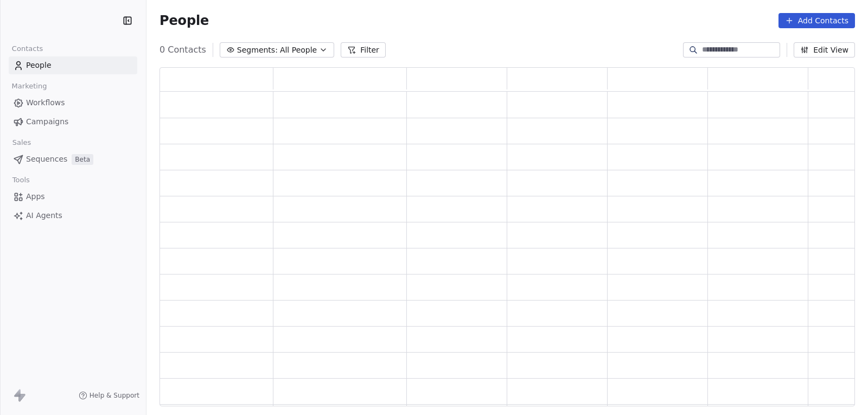 This screenshot has height=415, width=868. What do you see at coordinates (21, 180) in the screenshot?
I see `span: Tools` at bounding box center [21, 180].